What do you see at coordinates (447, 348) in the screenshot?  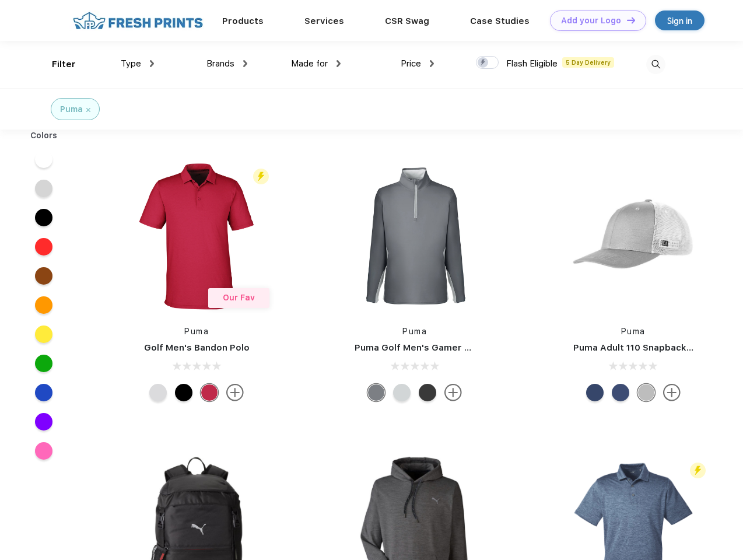 I see `a: Puma Golf Men's Gamer Golf Quarter-Zip` at bounding box center [447, 348].